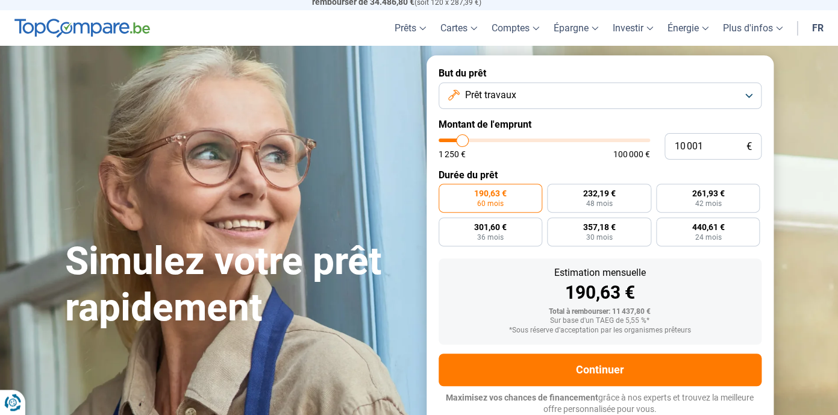 This screenshot has height=415, width=838. What do you see at coordinates (600, 312) in the screenshot?
I see `div: Total à rembourser: 11 437,80 €` at bounding box center [600, 312].